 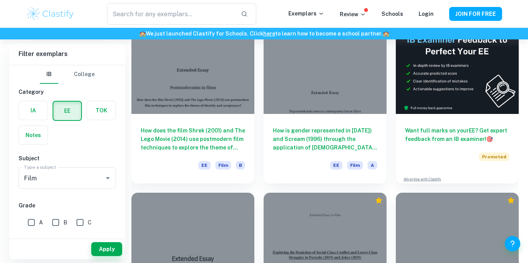 What do you see at coordinates (171, 14) in the screenshot?
I see `input: Search for any exemplars...` at bounding box center [171, 14].